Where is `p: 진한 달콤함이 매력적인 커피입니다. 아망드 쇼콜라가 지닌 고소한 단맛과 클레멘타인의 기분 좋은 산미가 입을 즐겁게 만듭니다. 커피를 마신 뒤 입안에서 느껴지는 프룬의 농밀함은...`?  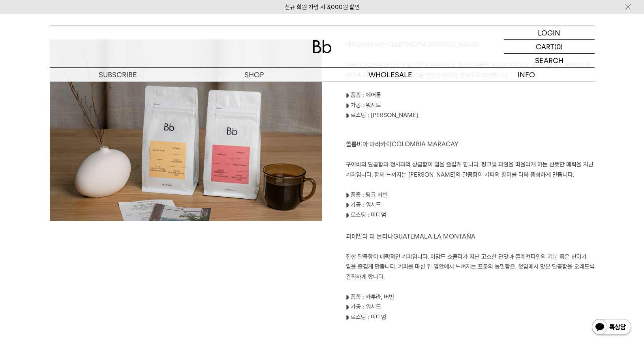 p: 진한 달콤함이 매력적인 커피입니다. 아망드 쇼콜라가 지닌 고소한 단맛과 클레멘타인의 기분 좋은 산미가 입을 즐겁게 만듭니다. 커피를 마신 뒤 입안에서 느껴지는 프룬의 농밀함은... is located at coordinates (471, 267).